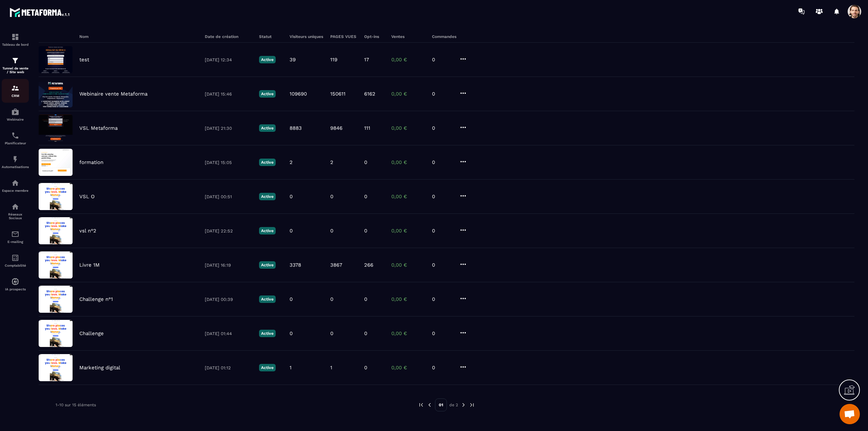 This screenshot has width=868, height=431. What do you see at coordinates (15, 167) in the screenshot?
I see `p: Automatisations` at bounding box center [15, 167].